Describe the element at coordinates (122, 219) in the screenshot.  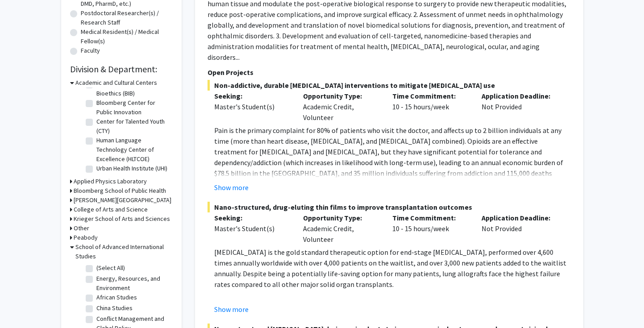
I see `h3: Krieger School of Arts and Sciences` at that location.